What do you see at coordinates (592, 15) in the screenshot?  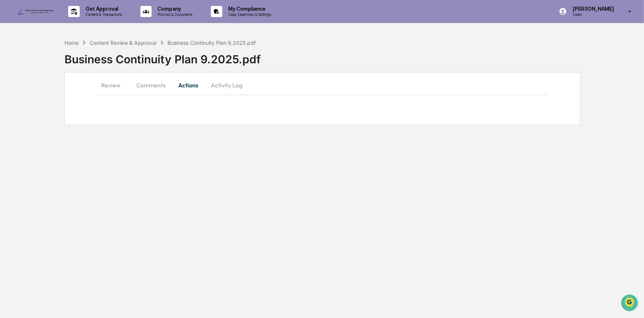 I see `p: Users` at bounding box center [592, 15].